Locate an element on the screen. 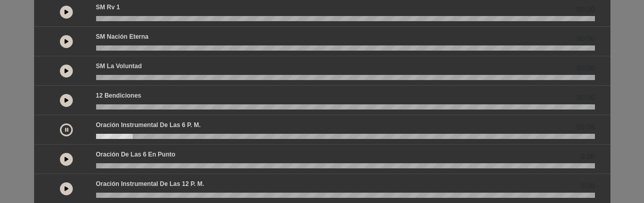 The height and width of the screenshot is (203, 644). font: Oración instrumental de las 12 p. m. is located at coordinates (150, 183).